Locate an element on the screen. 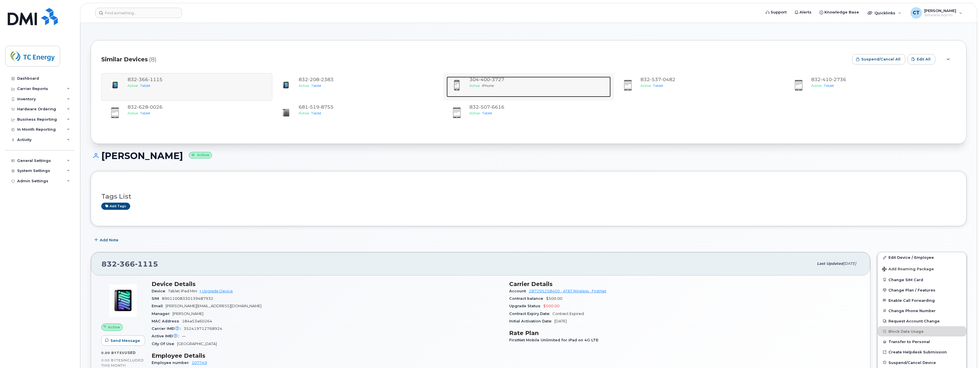 This screenshot has height=368, width=980. button: Request Account Change is located at coordinates (922, 321).